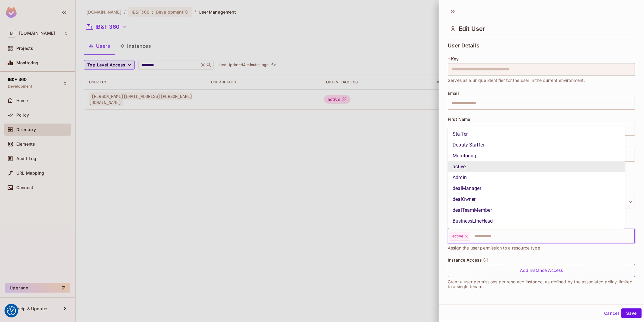 The image size is (644, 322). What do you see at coordinates (611, 314) in the screenshot?
I see `button: Cancel` at bounding box center [611, 314].